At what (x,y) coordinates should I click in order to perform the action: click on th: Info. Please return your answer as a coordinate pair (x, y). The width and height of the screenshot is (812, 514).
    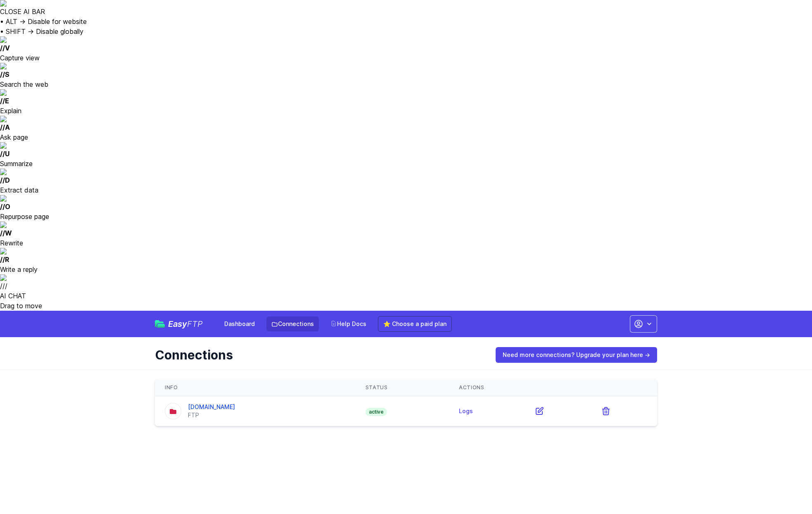
    Looking at the image, I should click on (255, 388).